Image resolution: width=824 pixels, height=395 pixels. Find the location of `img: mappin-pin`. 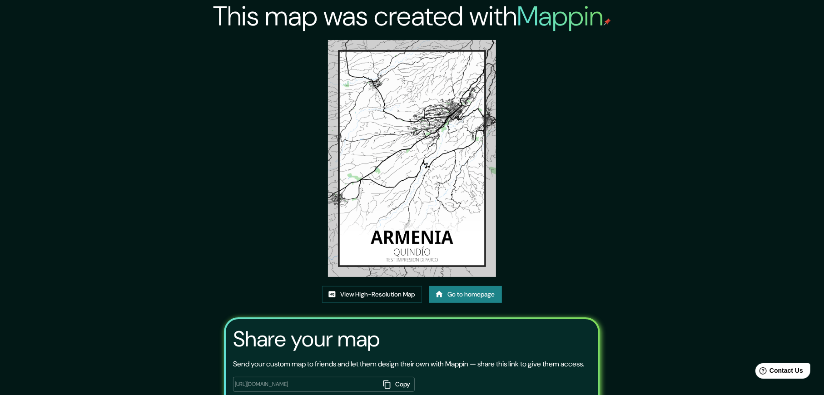

img: mappin-pin is located at coordinates (607, 22).